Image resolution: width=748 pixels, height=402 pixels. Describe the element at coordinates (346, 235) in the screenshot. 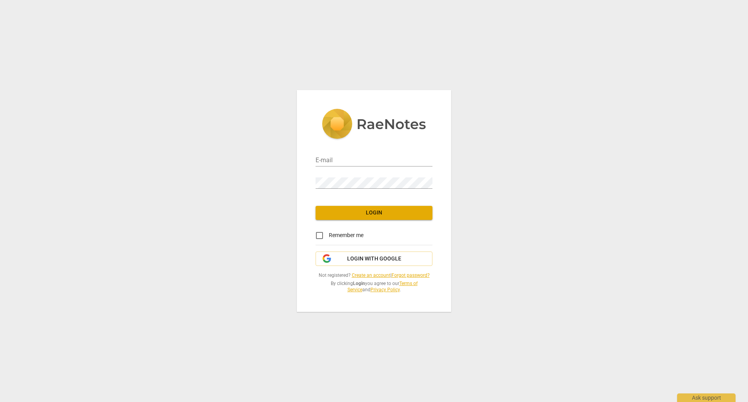

I see `span: Remember me` at that location.